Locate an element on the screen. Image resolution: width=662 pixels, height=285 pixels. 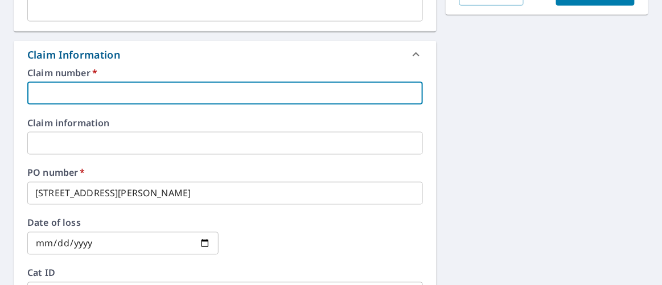
label: Date of loss is located at coordinates (123, 223).